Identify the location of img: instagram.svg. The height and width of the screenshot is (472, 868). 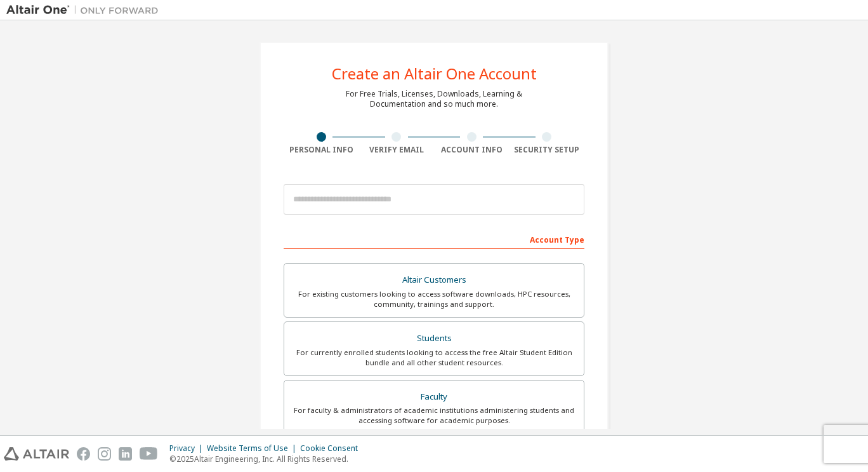
(104, 454).